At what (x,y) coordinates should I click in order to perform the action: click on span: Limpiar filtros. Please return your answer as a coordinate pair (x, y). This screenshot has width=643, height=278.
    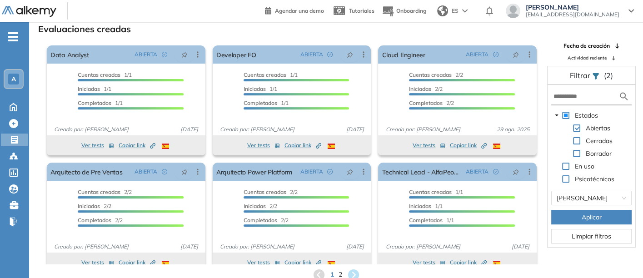
    Looking at the image, I should click on (591, 236).